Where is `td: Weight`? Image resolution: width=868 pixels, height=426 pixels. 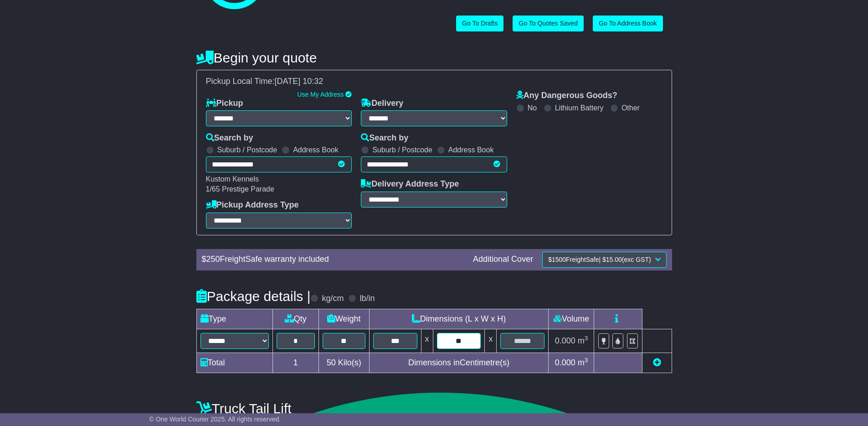 td: Weight is located at coordinates (343, 318).